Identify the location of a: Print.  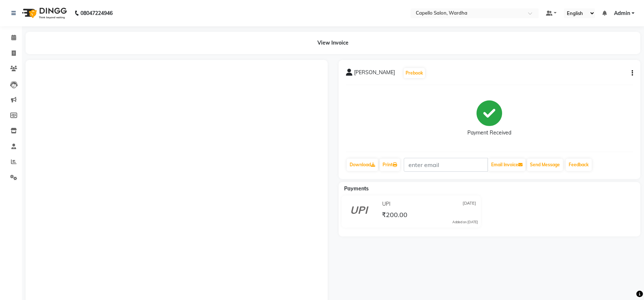
(390, 165).